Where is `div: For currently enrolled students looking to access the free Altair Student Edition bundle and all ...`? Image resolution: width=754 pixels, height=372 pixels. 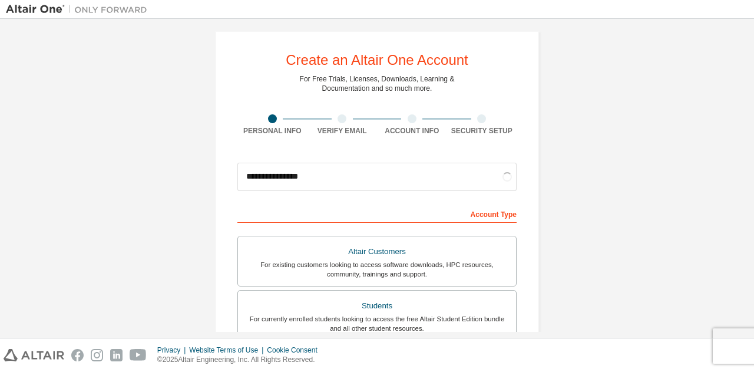 div: For currently enrolled students looking to access the free Altair Student Edition bundle and all ... is located at coordinates (377, 323).